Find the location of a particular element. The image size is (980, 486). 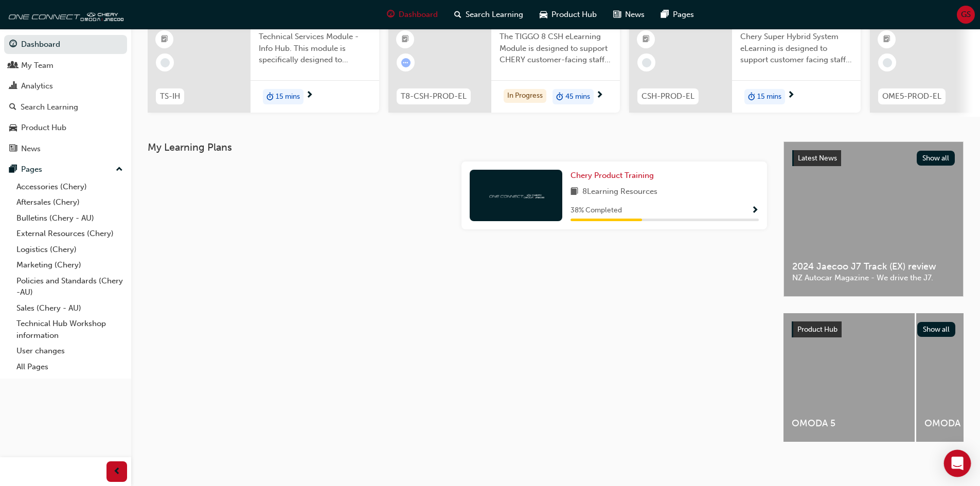

span: chart-icon is located at coordinates (13, 87).